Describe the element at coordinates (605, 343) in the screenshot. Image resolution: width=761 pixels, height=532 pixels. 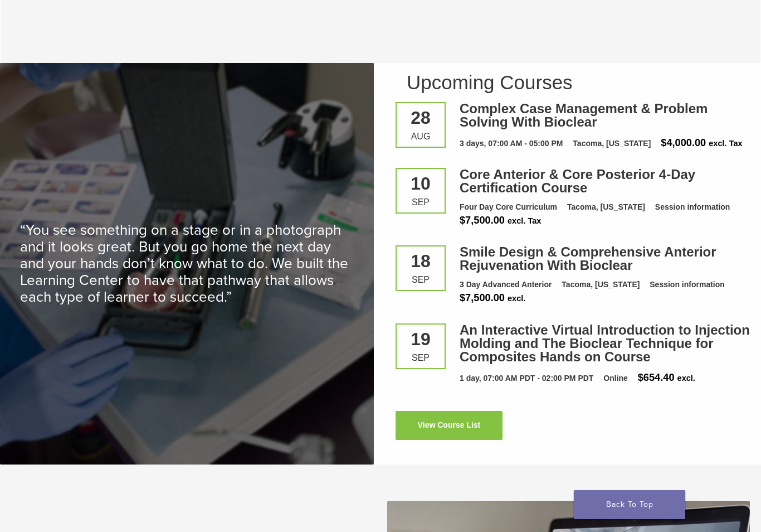
I see `a: An Interactive Virtual Introduction to Injection Molding and The Bioclear Technique for Composite...` at that location.